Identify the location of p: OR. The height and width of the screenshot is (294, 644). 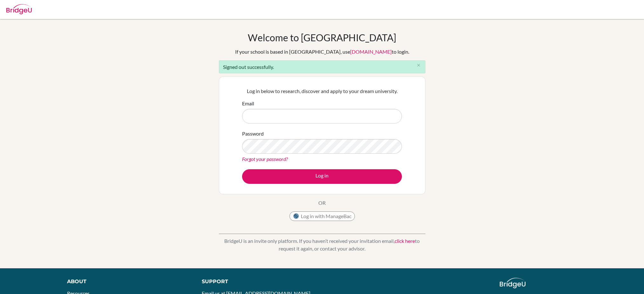
(322, 203).